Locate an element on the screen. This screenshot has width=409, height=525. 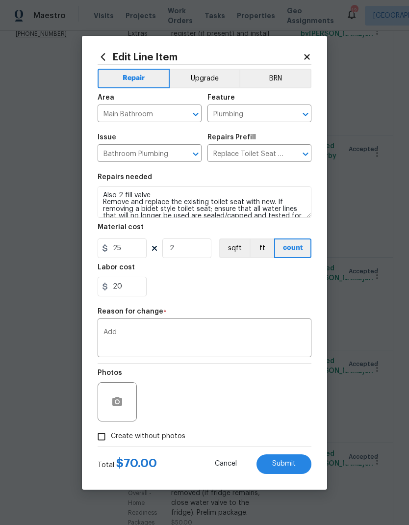
h5: Repairs needed is located at coordinates (125, 177).